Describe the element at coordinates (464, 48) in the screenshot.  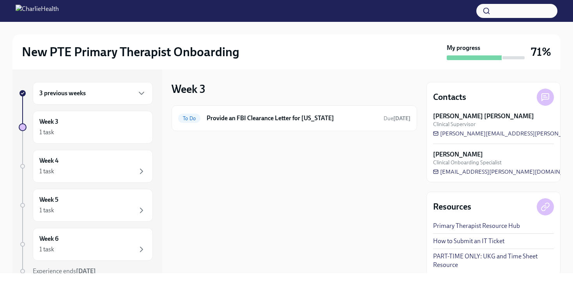
I see `strong: My progress` at that location.